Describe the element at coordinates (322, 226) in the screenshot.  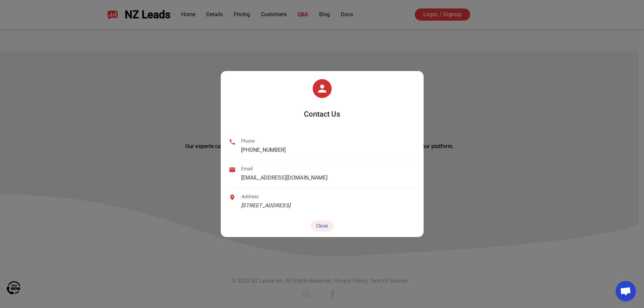
I see `button: Close` at that location.